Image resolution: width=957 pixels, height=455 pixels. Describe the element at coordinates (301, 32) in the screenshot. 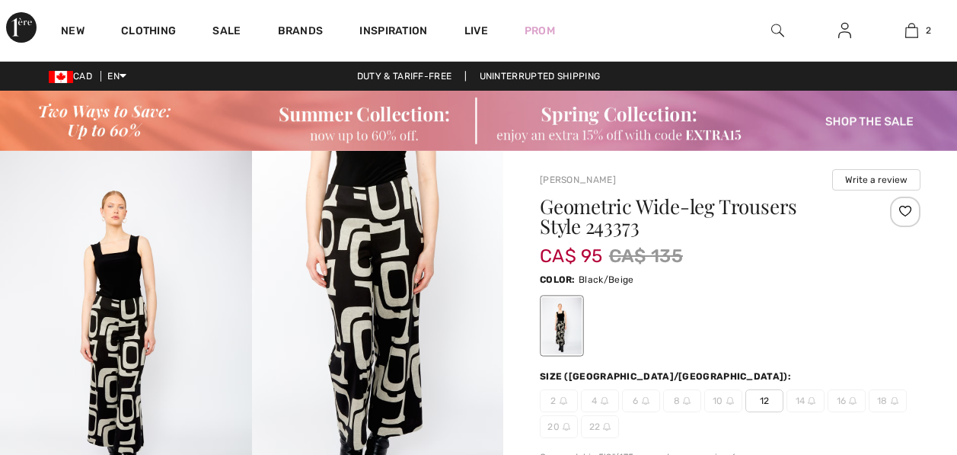

I see `a: Brands` at that location.